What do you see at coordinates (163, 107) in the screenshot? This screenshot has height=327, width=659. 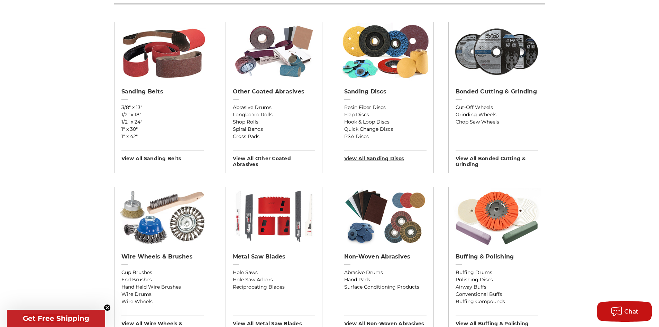 I see `a: 3/8" x 13"` at bounding box center [163, 107].